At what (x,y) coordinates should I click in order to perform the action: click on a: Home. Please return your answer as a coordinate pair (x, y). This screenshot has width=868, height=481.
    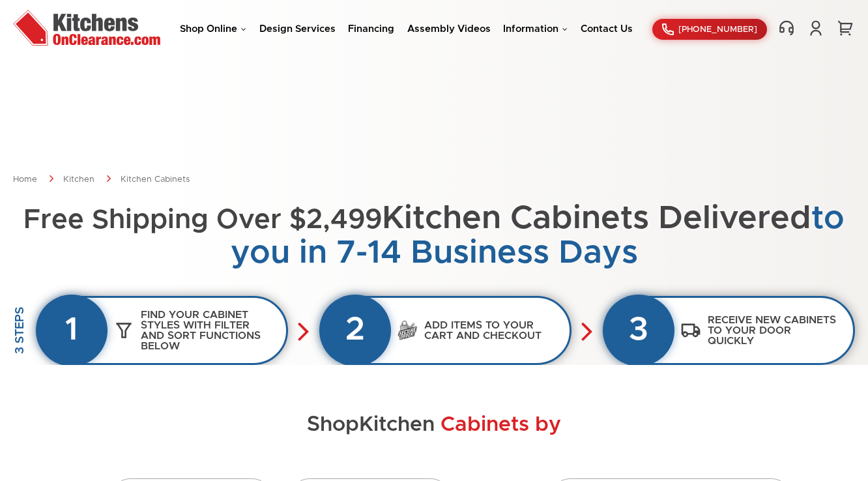
    Looking at the image, I should click on (24, 179).